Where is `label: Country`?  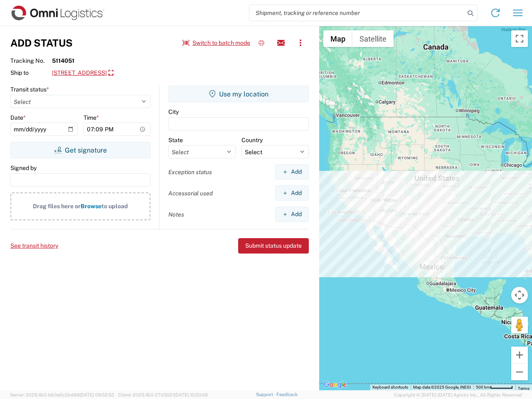
label: Country is located at coordinates (252, 140).